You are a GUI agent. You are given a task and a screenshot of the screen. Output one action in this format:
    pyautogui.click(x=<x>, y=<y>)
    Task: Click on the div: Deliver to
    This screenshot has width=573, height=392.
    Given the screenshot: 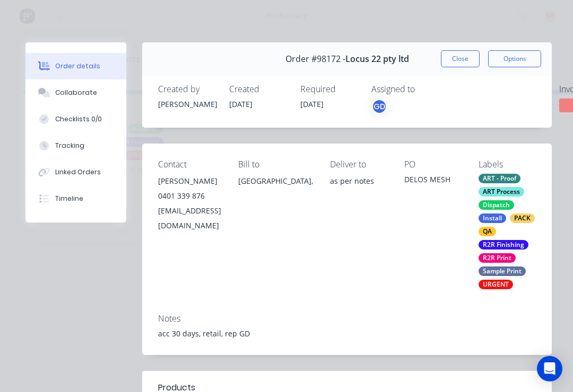 What is the action you would take?
    pyautogui.click(x=359, y=164)
    